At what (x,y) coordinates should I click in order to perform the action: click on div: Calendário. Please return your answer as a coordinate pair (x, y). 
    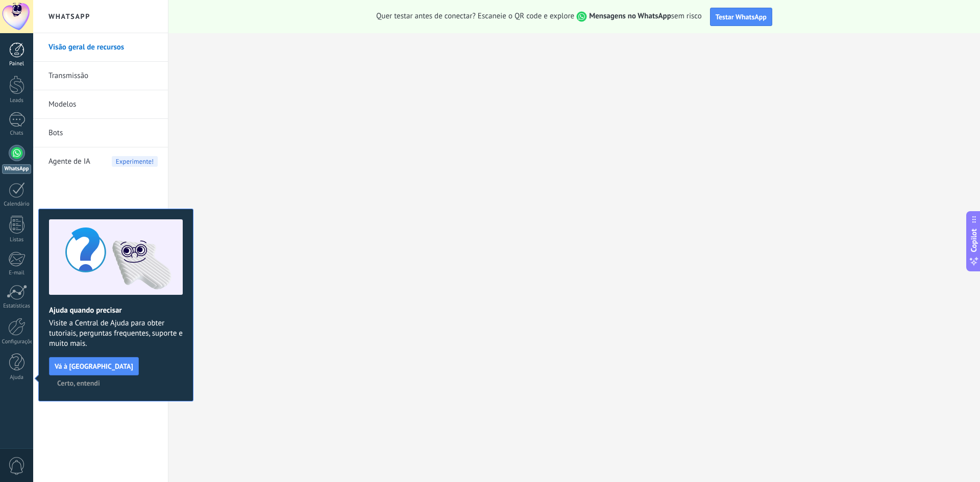
    Looking at the image, I should click on (17, 204).